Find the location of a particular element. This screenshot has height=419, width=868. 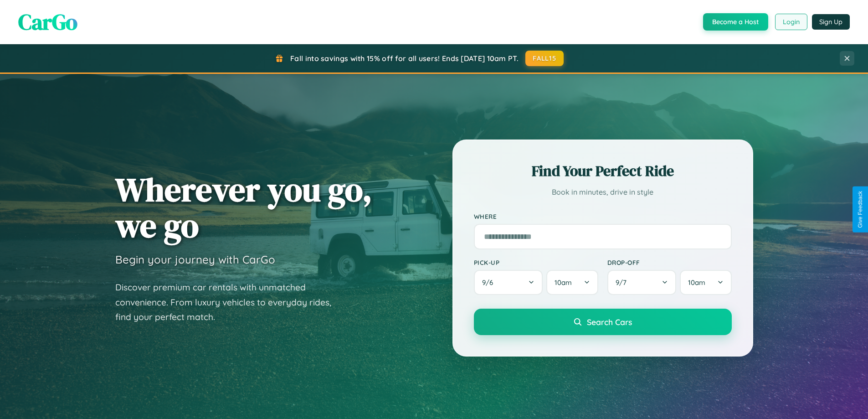

h2: Find Your Perfect Ride is located at coordinates (603, 170).